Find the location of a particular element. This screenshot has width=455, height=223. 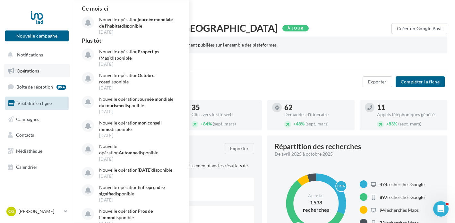

span: Opérations is located at coordinates (28, 71).